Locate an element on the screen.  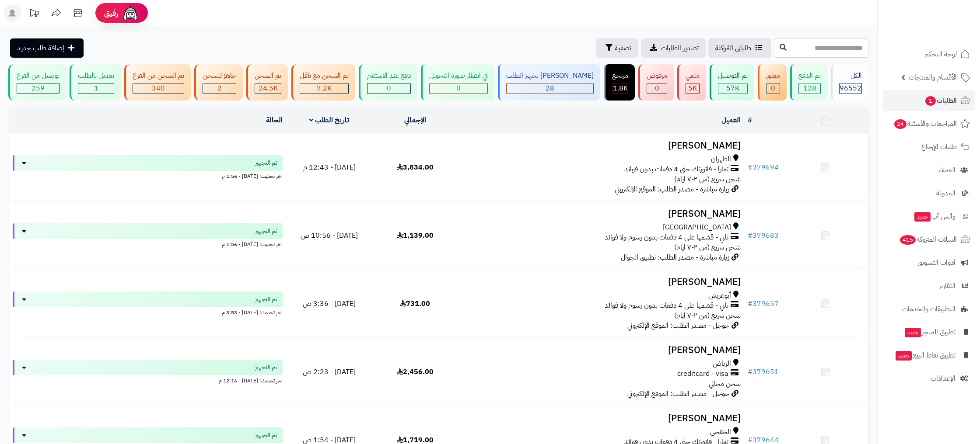
div: 24500 is located at coordinates (268, 88).